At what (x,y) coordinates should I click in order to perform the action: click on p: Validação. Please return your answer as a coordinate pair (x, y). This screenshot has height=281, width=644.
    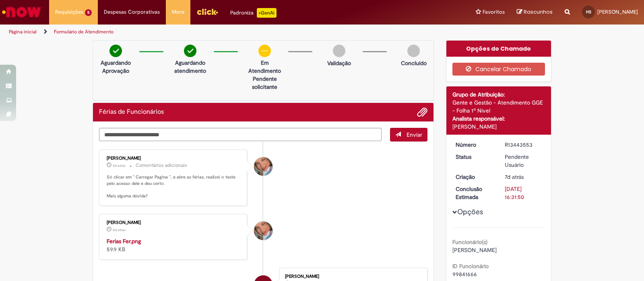
    Looking at the image, I should click on (339, 63).